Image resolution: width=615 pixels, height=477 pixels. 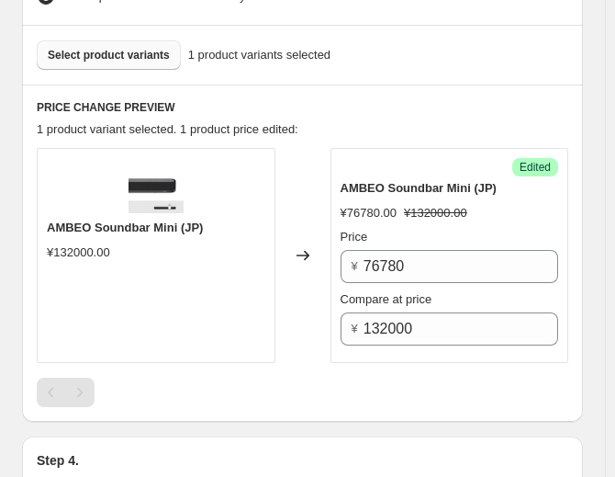 I want to click on strike: ¥132000.00, so click(x=435, y=213).